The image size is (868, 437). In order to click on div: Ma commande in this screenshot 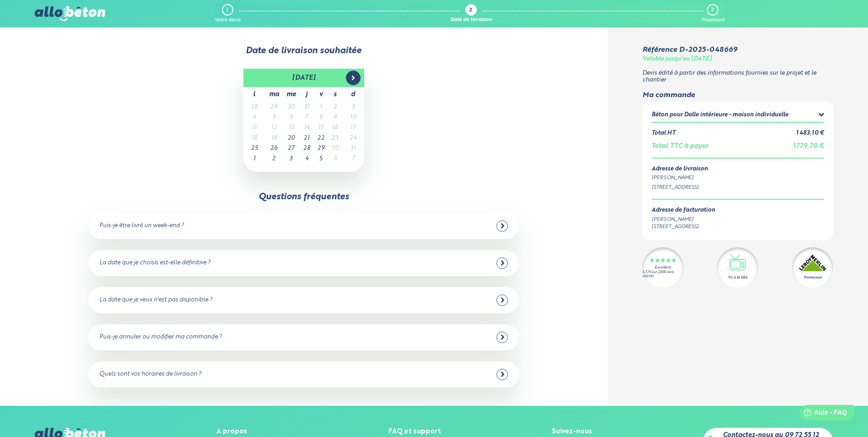, I will do `click(738, 96)`.